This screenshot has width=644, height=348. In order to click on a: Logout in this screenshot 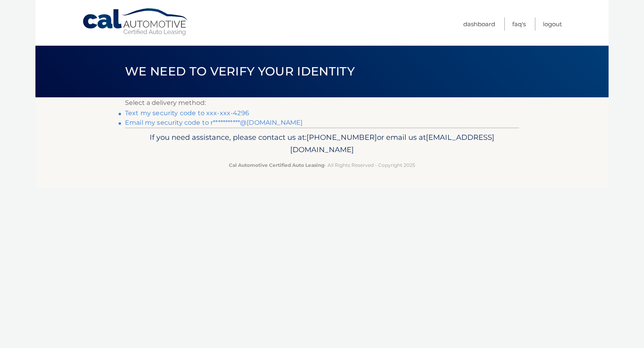, I will do `click(552, 24)`.